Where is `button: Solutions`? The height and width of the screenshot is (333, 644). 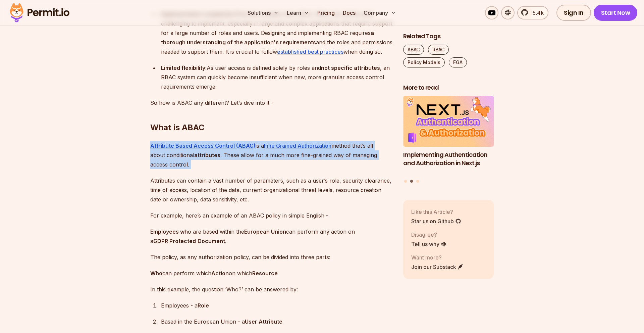
button: Solutions is located at coordinates (263, 13).